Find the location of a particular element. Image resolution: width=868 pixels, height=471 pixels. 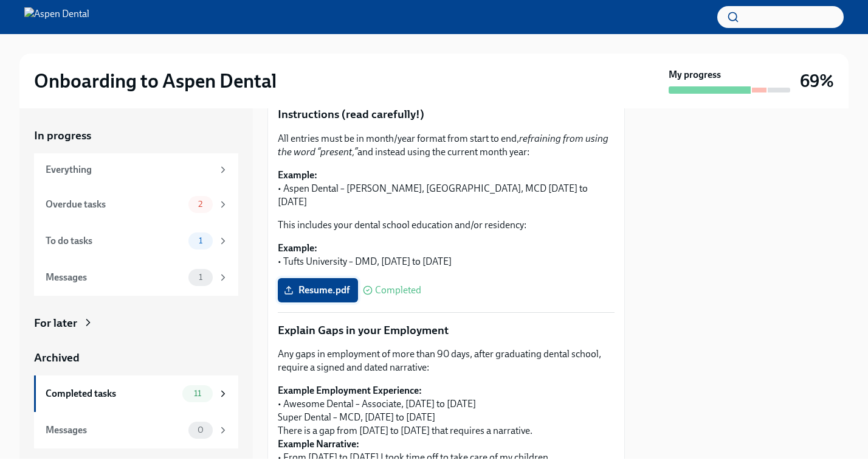

p: Instructions (read carefully!) is located at coordinates (446, 114).